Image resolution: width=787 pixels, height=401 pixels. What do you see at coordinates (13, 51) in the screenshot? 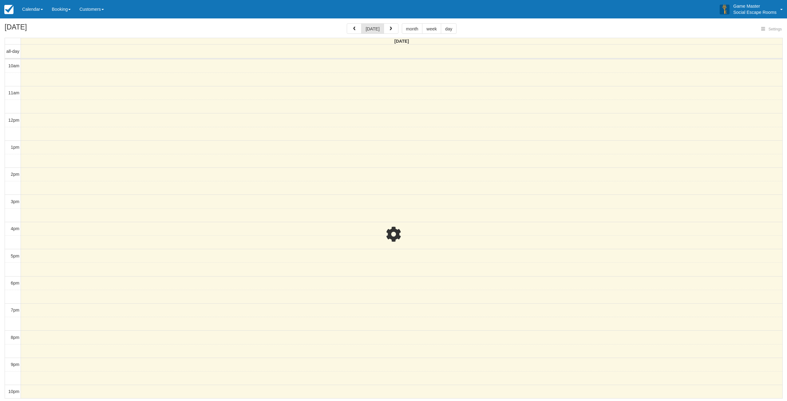
I see `span: all-day` at bounding box center [13, 51].